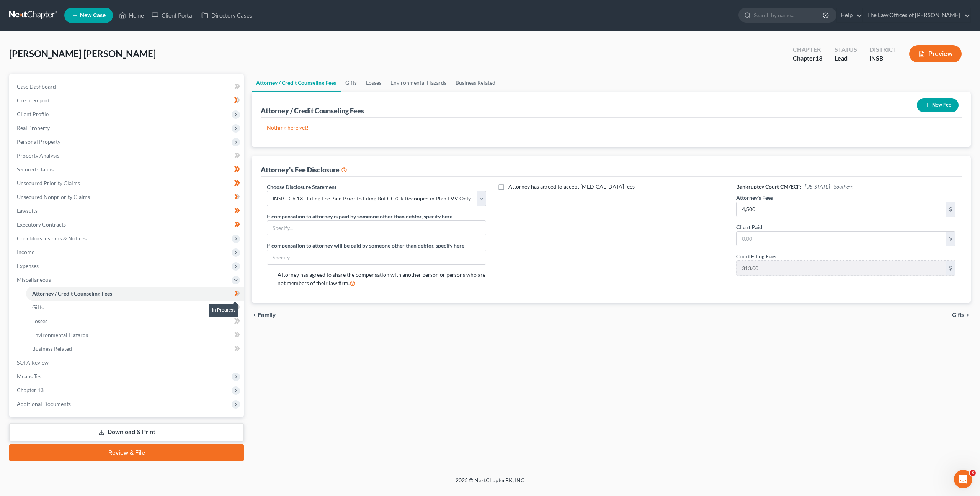  What do you see at coordinates (32, 362) in the screenshot?
I see `span: SOFA Review` at bounding box center [32, 362].